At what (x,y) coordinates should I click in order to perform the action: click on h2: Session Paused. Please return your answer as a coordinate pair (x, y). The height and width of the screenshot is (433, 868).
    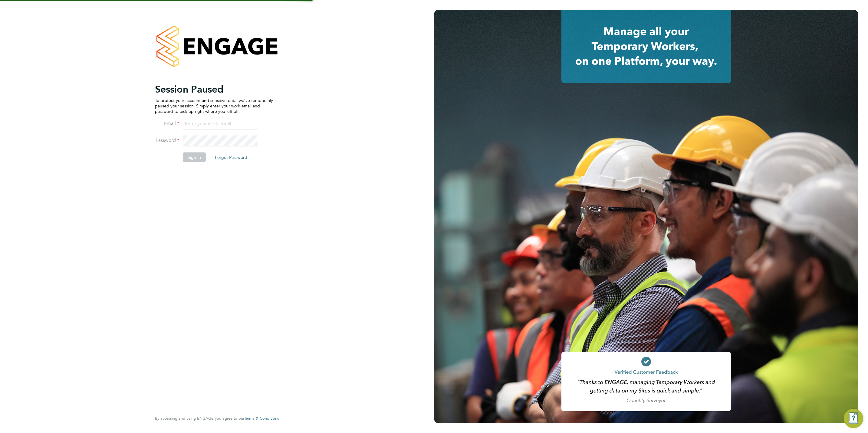
    Looking at the image, I should click on (214, 89).